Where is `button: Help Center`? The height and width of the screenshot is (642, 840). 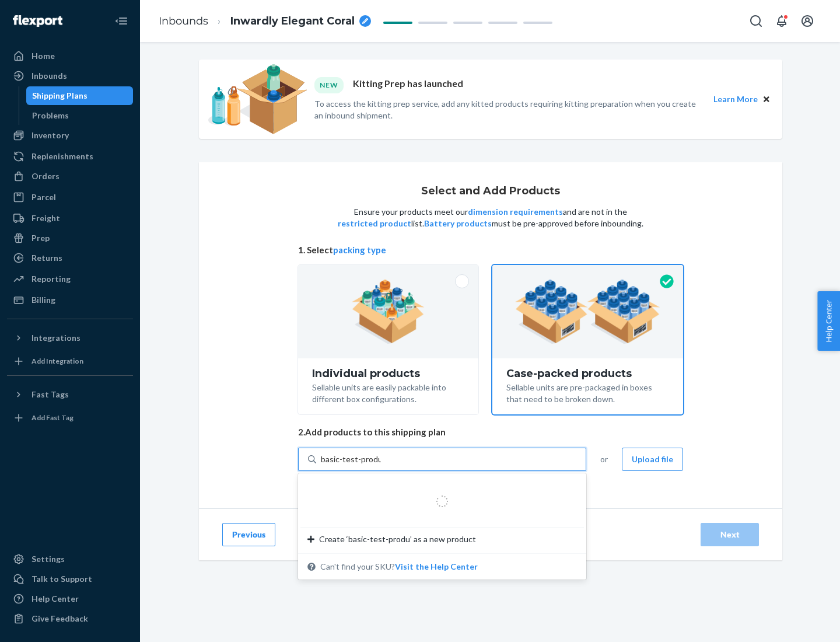
button: Help Center is located at coordinates (828, 321).